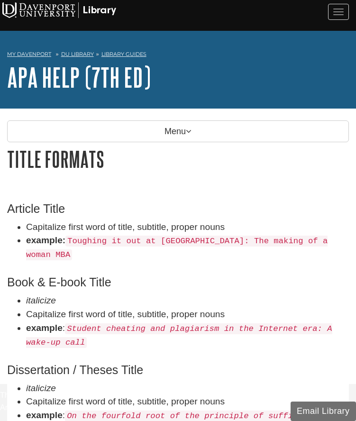 The width and height of the screenshot is (356, 421). What do you see at coordinates (179, 335) in the screenshot?
I see `em: Student cheating and plagiarism in the Internet era: A wake-up call` at bounding box center [179, 335].